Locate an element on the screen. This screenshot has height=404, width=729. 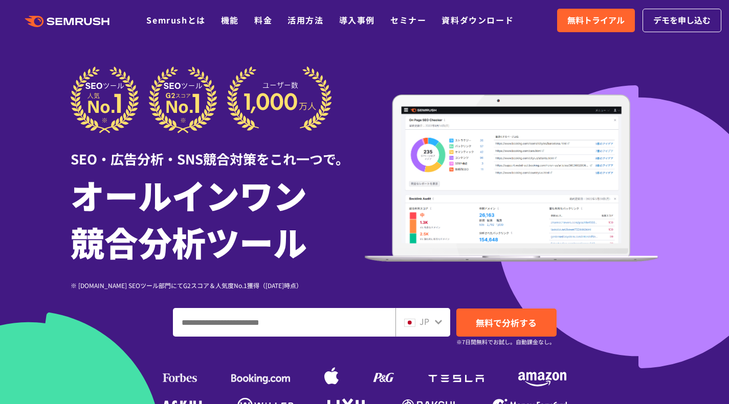
span: デモを申し込む is located at coordinates (682, 20).